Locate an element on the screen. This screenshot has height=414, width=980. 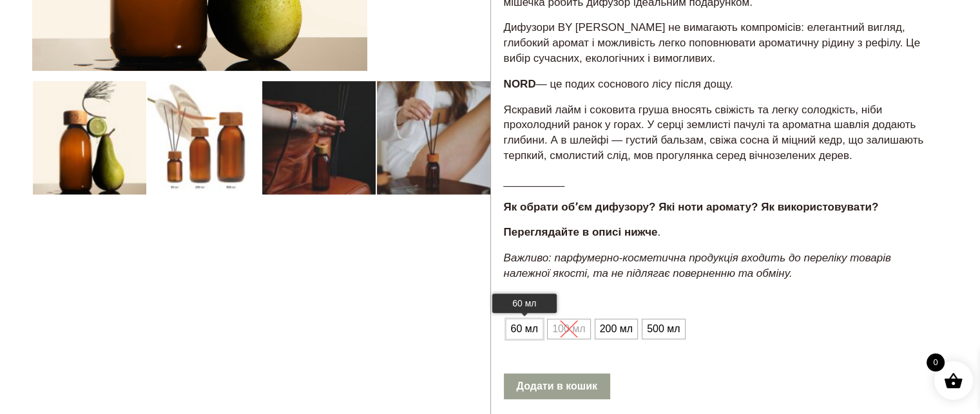
li: 200 мл is located at coordinates (616, 329).